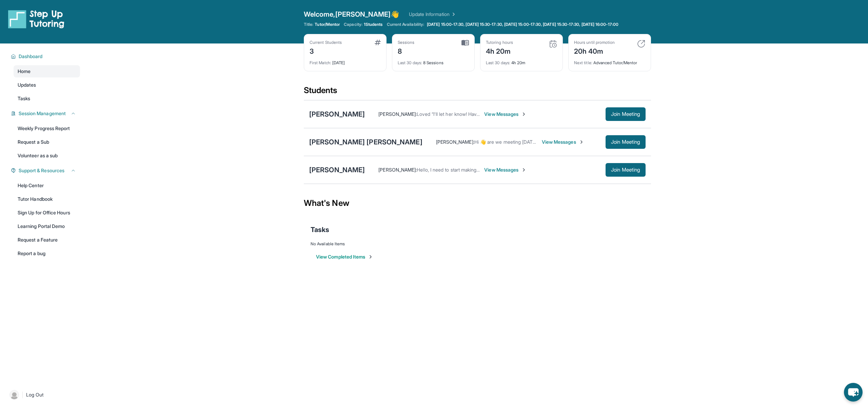  What do you see at coordinates (583, 62) in the screenshot?
I see `span: Next title :` at bounding box center [583, 62].